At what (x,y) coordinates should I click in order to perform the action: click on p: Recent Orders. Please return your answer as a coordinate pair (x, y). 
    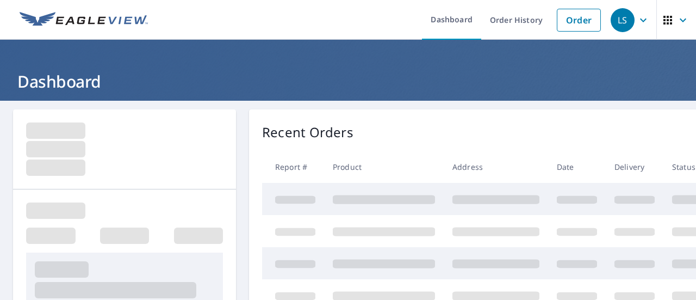
    Looking at the image, I should click on (308, 132).